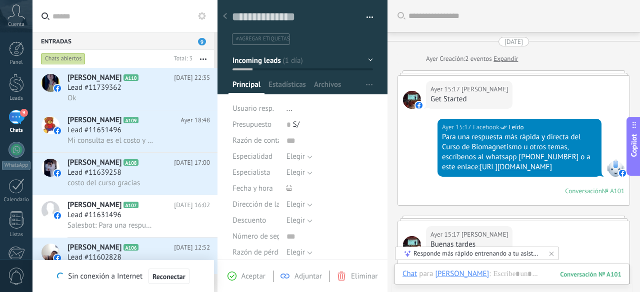  Describe the element at coordinates (130, 205) in the screenshot. I see `span: A107` at that location.